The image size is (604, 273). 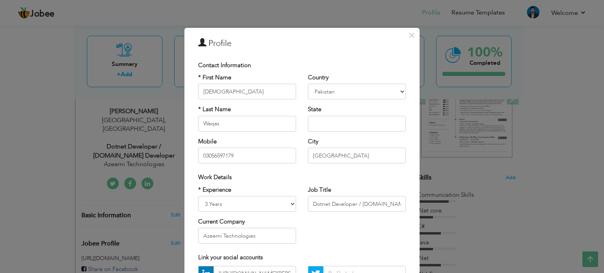 I want to click on span: Link your social accounts, so click(x=230, y=257).